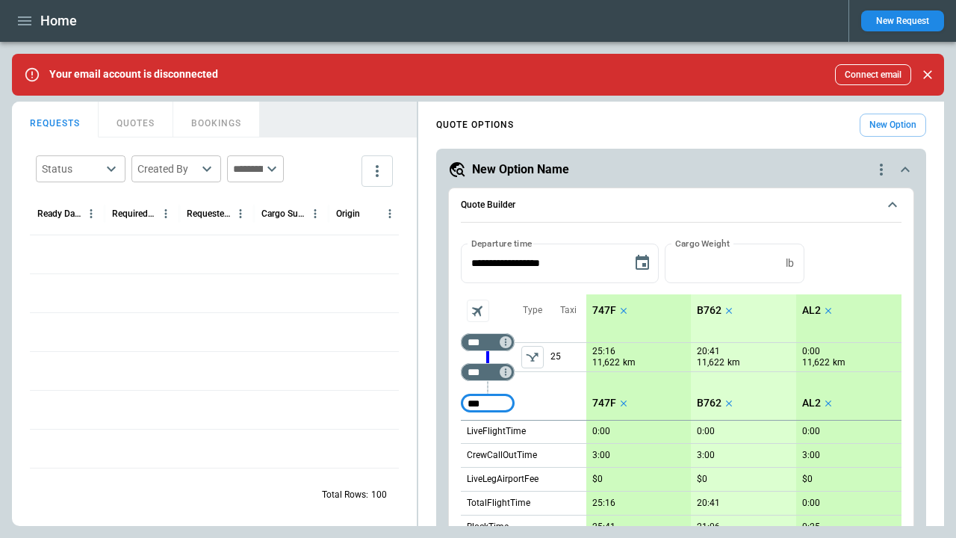  Describe the element at coordinates (72, 169) in the screenshot. I see `div: Status` at that location.